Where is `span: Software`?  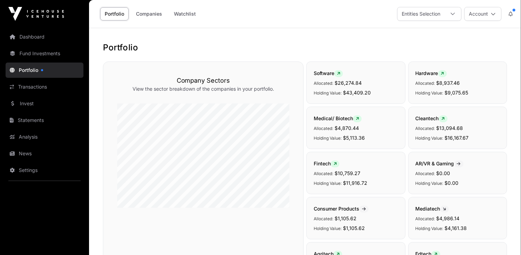
span: Software is located at coordinates (328, 73).